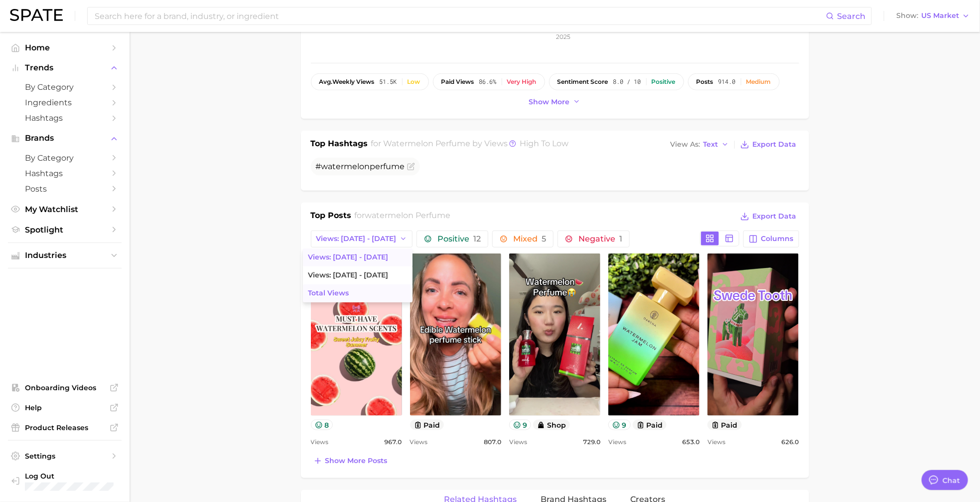 The image size is (980, 502). Describe the element at coordinates (477, 238) in the screenshot. I see `span: 12` at that location.